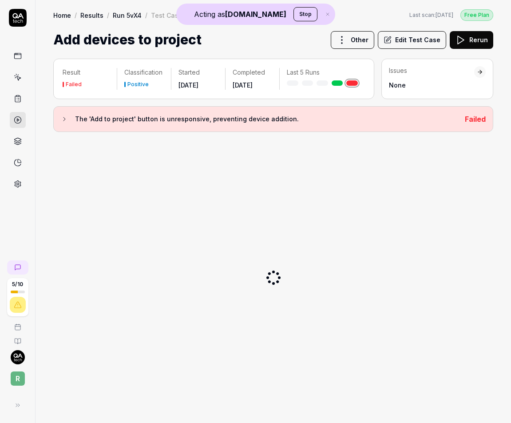  What do you see at coordinates (477, 15) in the screenshot?
I see `a: Free Plan` at bounding box center [477, 15].